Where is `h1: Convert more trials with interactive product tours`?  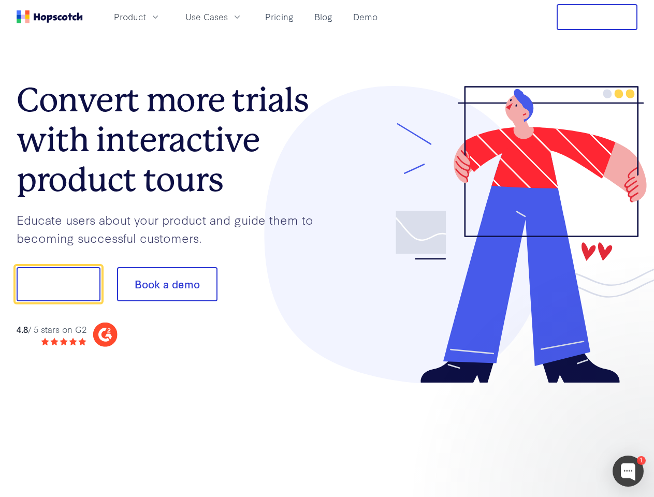 h1: Convert more trials with interactive product tours is located at coordinates (172, 140).